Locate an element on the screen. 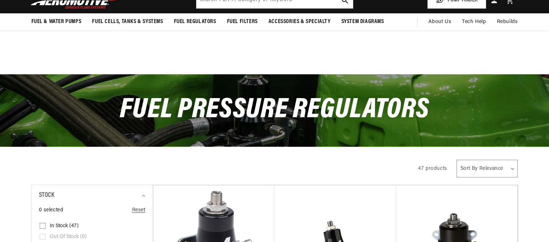 This screenshot has height=242, width=549. span: Stock is located at coordinates (47, 196).